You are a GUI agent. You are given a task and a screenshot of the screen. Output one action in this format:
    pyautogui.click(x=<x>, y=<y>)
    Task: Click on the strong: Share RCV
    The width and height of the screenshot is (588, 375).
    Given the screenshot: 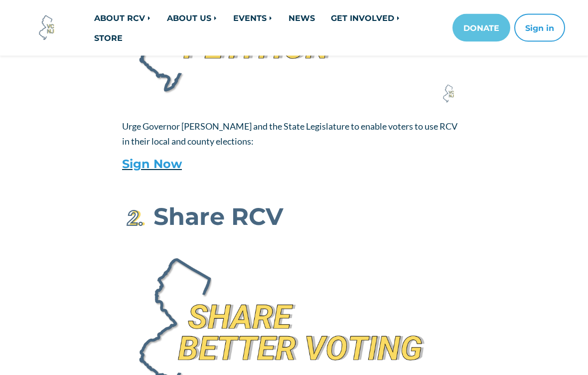 What is the action you would take?
    pyautogui.click(x=218, y=217)
    